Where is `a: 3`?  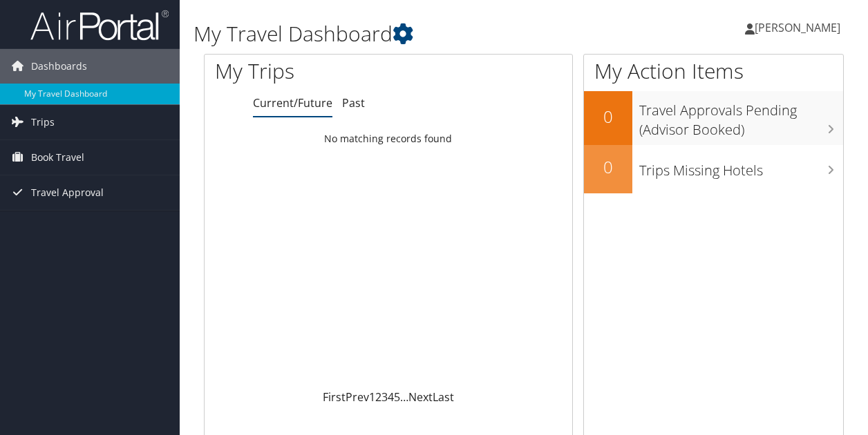
a: 3 is located at coordinates (384, 397).